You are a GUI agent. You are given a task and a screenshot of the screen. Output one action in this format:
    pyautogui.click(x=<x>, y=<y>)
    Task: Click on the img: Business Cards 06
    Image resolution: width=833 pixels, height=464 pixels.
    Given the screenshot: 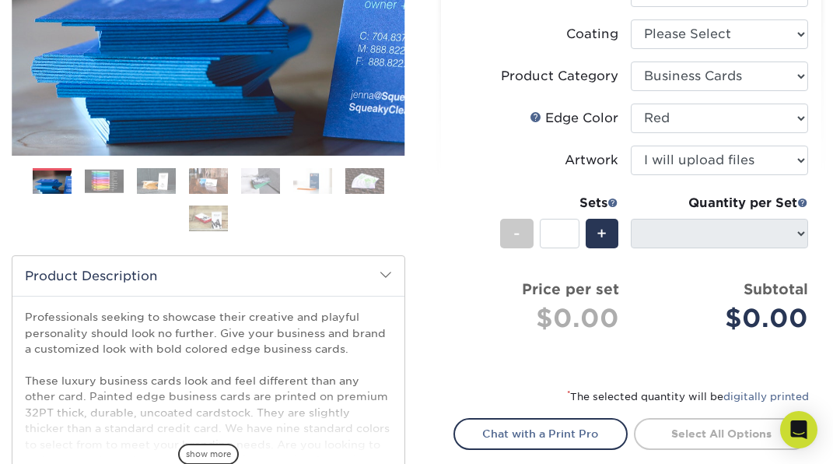 What is the action you would take?
    pyautogui.click(x=313, y=181)
    